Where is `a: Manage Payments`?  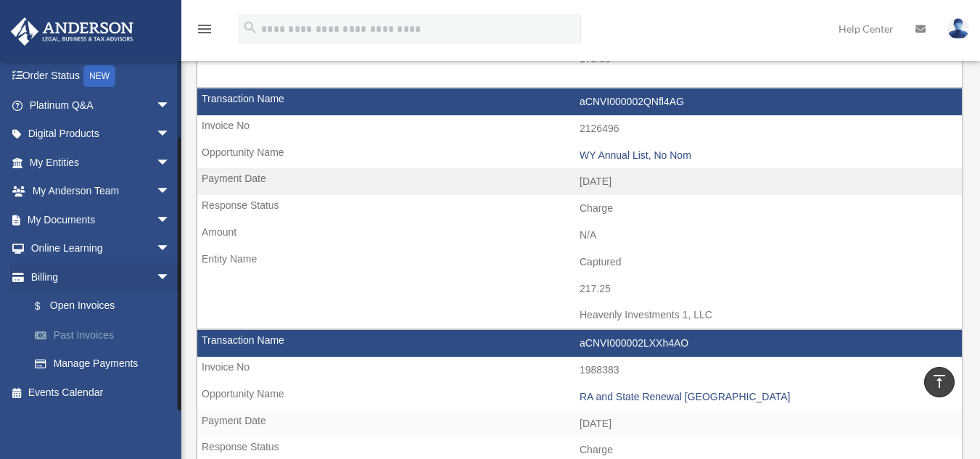
a: Manage Payments is located at coordinates (106, 364).